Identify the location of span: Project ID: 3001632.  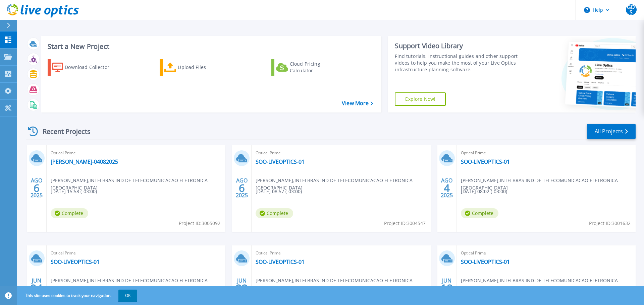
(610, 223).